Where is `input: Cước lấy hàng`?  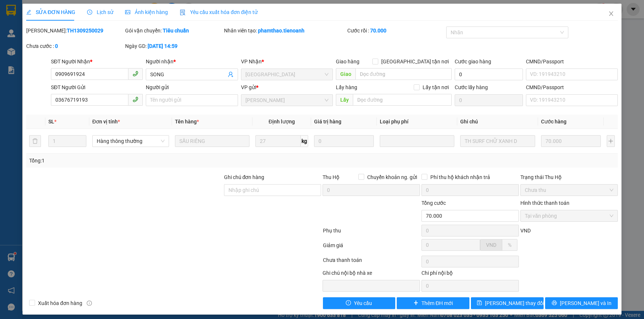
input: Cước lấy hàng is located at coordinates (488, 100).